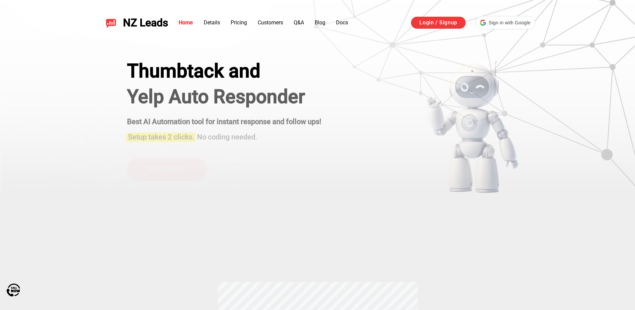 The image size is (635, 310). Describe the element at coordinates (320, 22) in the screenshot. I see `a: Blog` at that location.